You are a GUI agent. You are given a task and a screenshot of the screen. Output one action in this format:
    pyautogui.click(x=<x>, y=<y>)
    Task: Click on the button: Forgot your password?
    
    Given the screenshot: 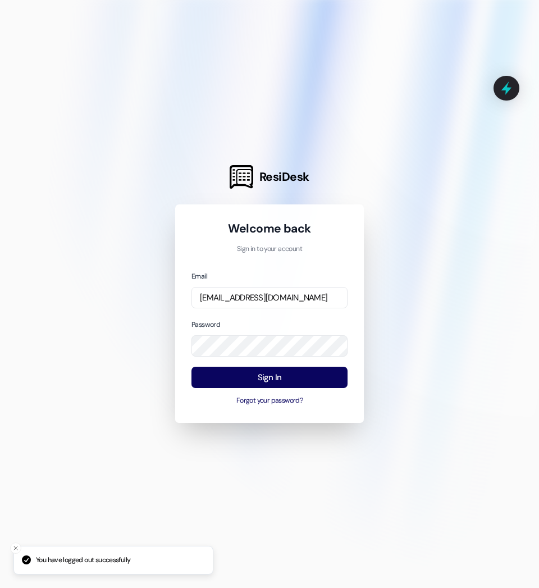 What is the action you would take?
    pyautogui.click(x=270, y=401)
    